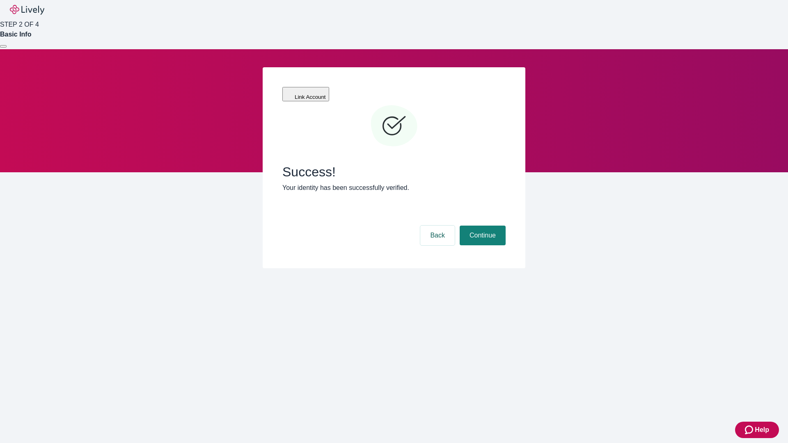 The image size is (788, 443). I want to click on button: Back, so click(437, 236).